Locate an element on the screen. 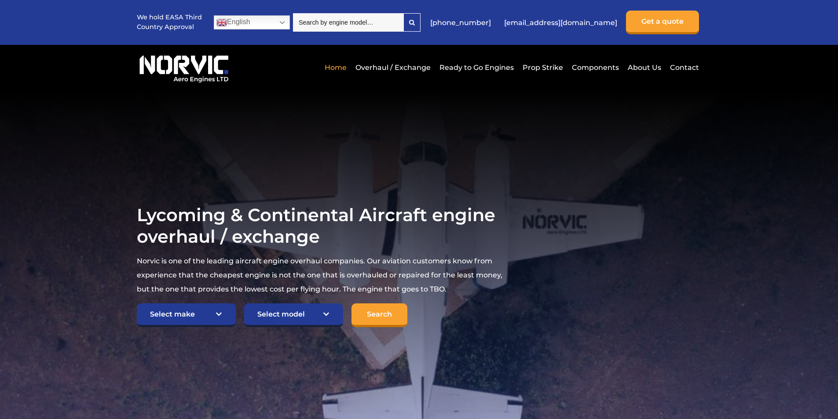 This screenshot has width=838, height=419. a: Prop Strike is located at coordinates (543, 67).